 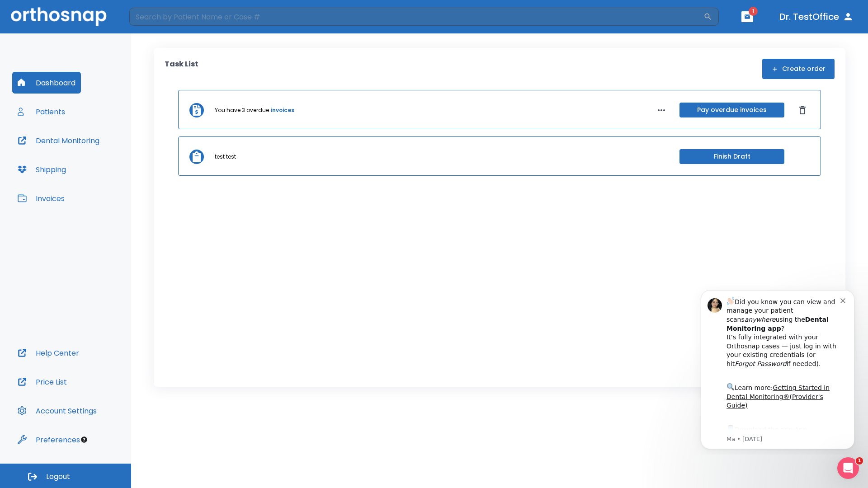 What do you see at coordinates (73, 82) in the screenshot?
I see `i: Forgot Password` at bounding box center [73, 82].